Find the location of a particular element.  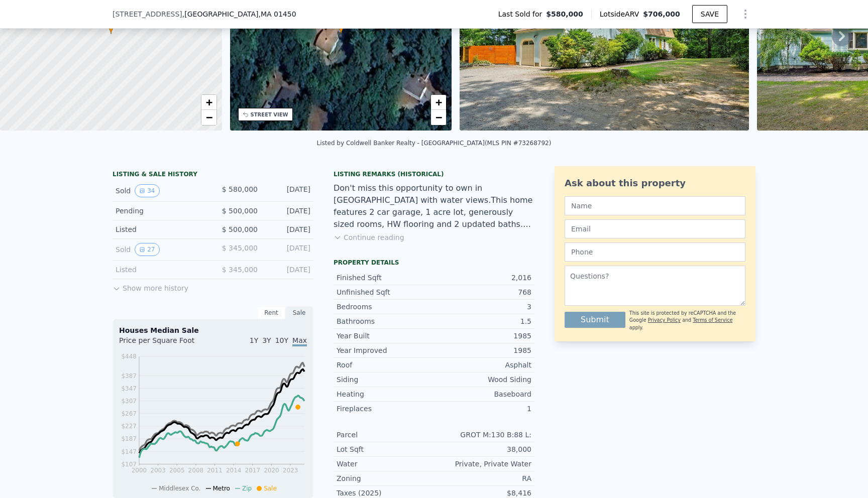

span: 10Y is located at coordinates (282, 341).